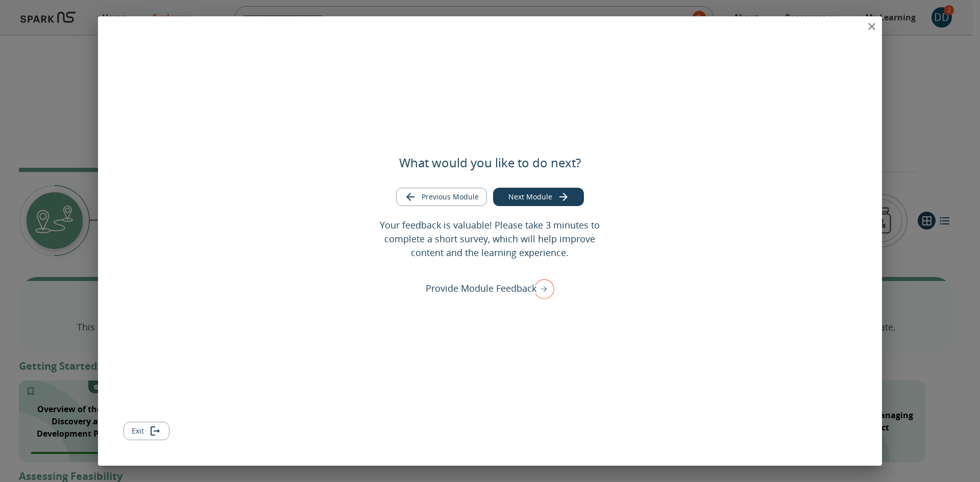 The height and width of the screenshot is (482, 980). I want to click on button: Exit module, so click(146, 431).